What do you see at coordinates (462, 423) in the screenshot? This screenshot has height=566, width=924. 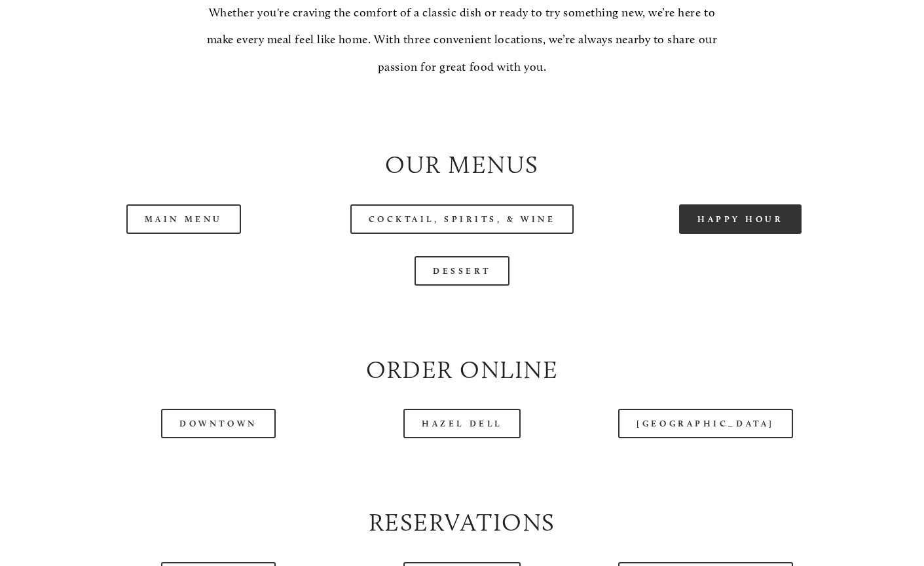 I see `a: Hazel Dell` at bounding box center [462, 423].